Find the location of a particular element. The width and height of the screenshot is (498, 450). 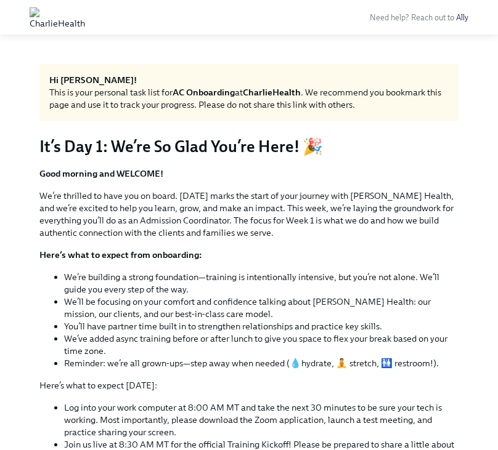

strong: Good morning and WELCOME! is located at coordinates (101, 174).